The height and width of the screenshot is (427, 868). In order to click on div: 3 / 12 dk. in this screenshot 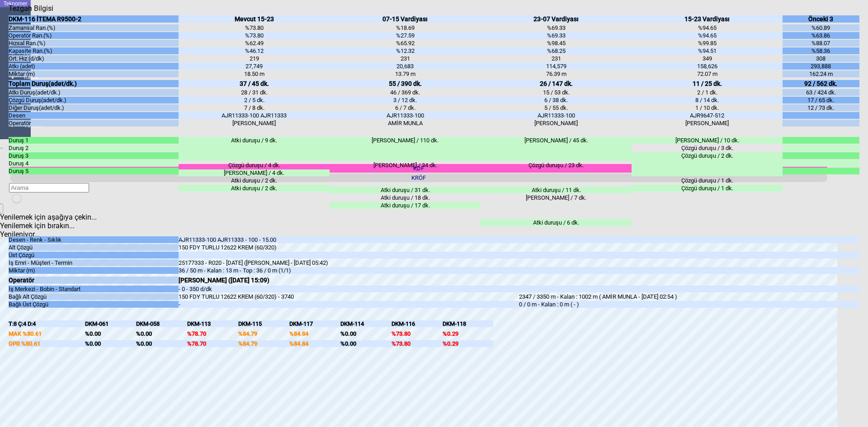, I will do `click(405, 100)`.